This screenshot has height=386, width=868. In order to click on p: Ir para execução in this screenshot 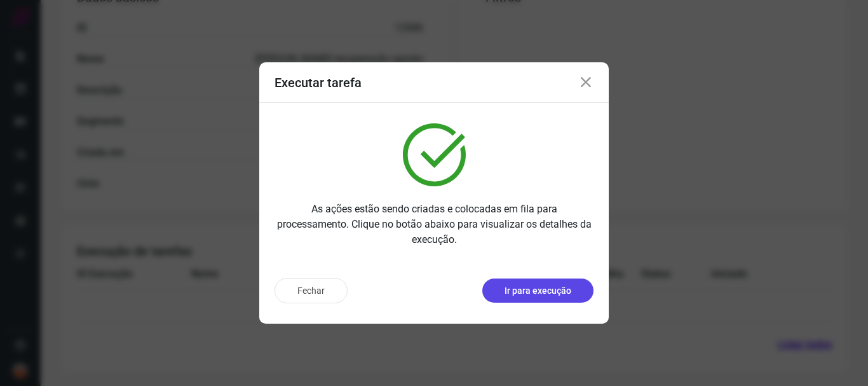, I will do `click(538, 290)`.